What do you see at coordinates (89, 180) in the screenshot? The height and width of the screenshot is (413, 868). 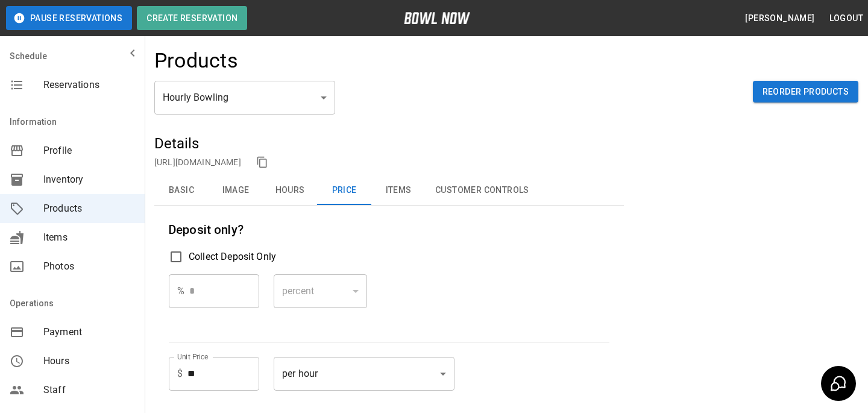 I see `span: Inventory` at bounding box center [89, 180].